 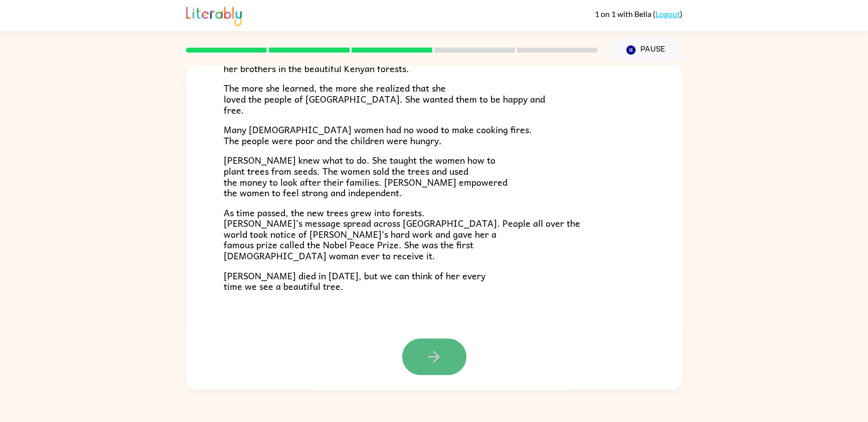 What do you see at coordinates (214, 15) in the screenshot?
I see `img: Literably` at bounding box center [214, 15].